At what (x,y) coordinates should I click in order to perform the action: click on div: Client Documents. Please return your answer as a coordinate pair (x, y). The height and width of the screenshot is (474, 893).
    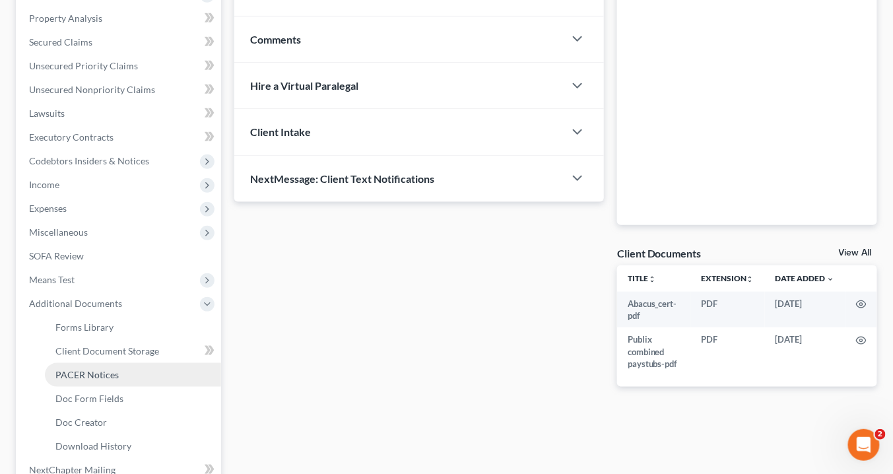
    Looking at the image, I should click on (660, 253).